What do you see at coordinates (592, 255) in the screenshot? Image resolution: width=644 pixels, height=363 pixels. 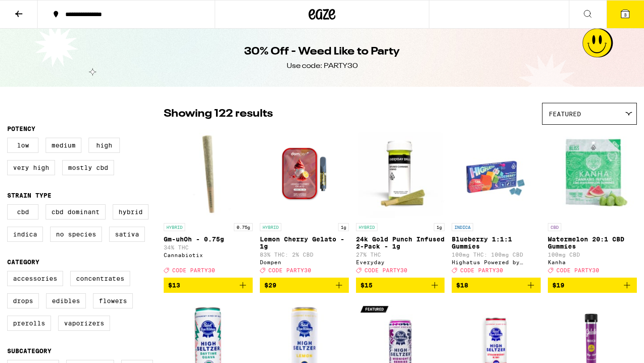 I see `p: 100mg CBD` at bounding box center [592, 255].